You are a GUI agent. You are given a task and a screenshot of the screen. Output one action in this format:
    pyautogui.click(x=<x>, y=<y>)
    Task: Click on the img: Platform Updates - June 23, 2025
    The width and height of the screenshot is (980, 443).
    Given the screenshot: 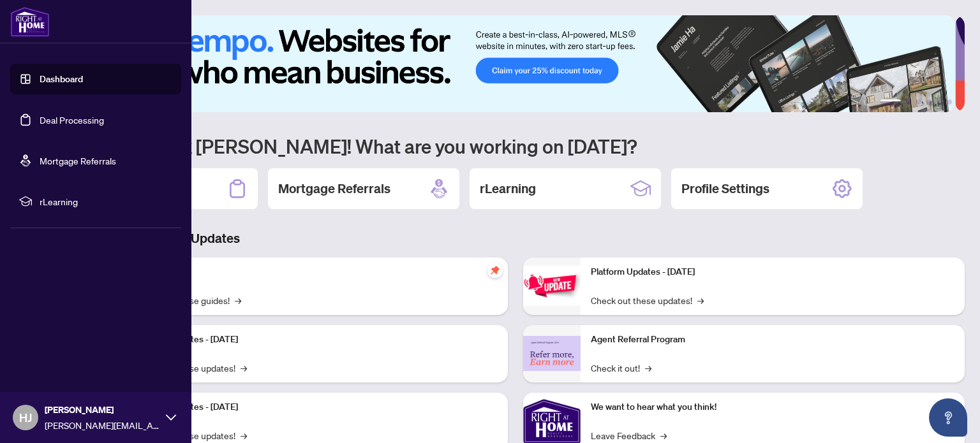 What is the action you would take?
    pyautogui.click(x=552, y=286)
    